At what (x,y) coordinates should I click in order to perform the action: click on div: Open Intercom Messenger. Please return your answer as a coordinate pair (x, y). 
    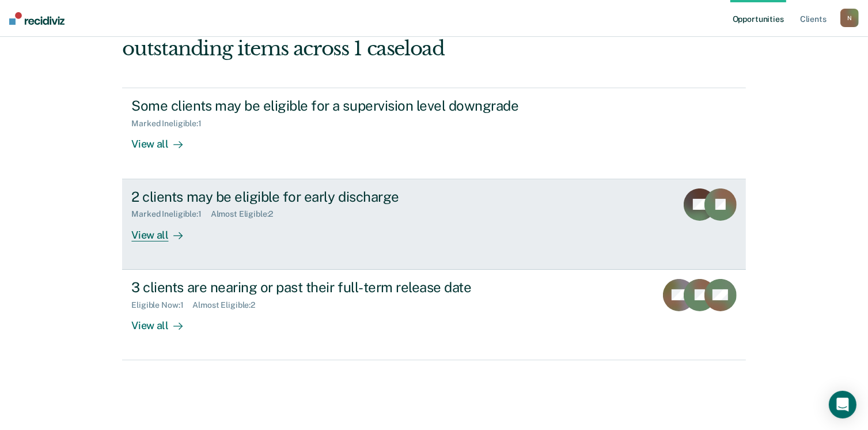
    Looking at the image, I should click on (843, 405).